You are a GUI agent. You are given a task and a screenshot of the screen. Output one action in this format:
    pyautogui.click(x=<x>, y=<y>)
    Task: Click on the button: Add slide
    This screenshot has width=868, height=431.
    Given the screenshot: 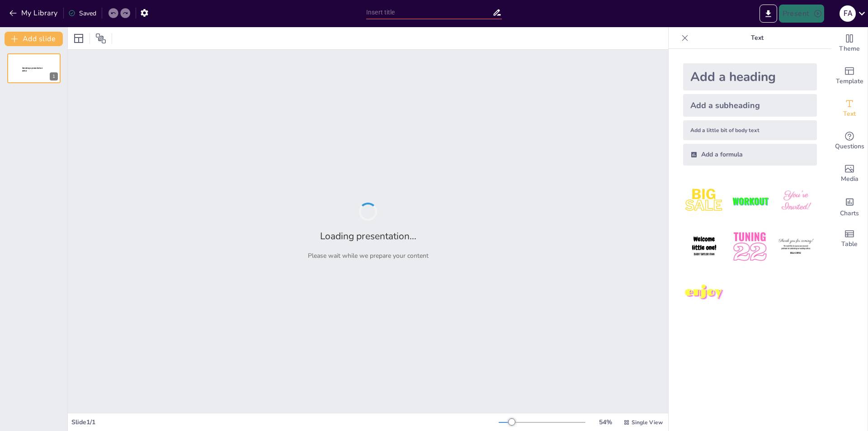 What is the action you would take?
    pyautogui.click(x=34, y=39)
    